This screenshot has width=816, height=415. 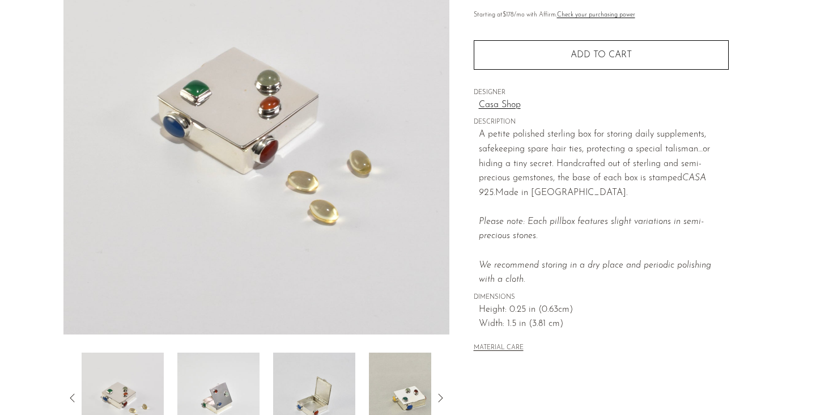 I want to click on span: DESCRIPTION, so click(x=601, y=122).